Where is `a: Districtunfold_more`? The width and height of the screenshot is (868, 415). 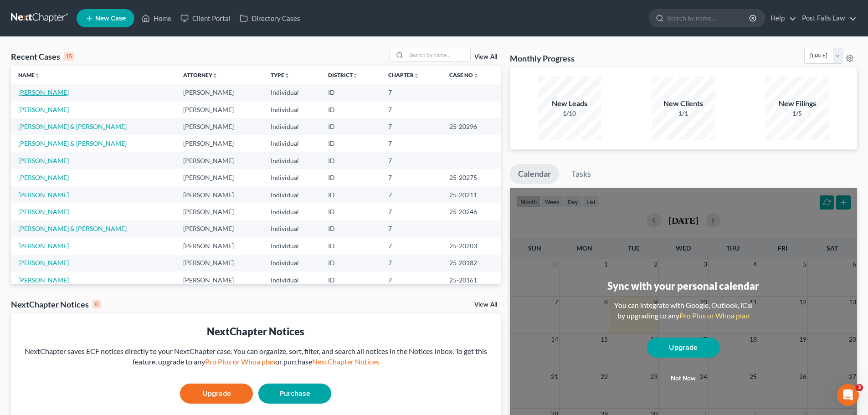 a: Districtunfold_more is located at coordinates (343, 74).